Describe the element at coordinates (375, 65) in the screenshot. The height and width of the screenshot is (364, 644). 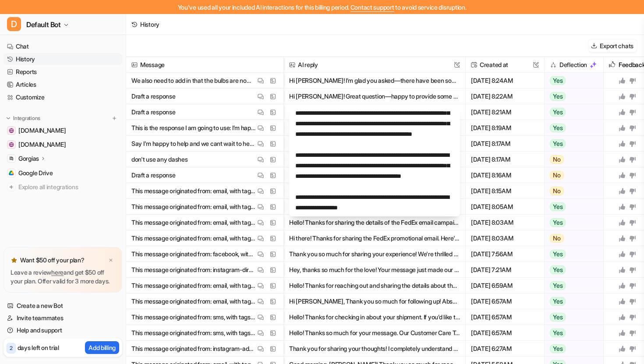
I see `span: AI reply` at that location.